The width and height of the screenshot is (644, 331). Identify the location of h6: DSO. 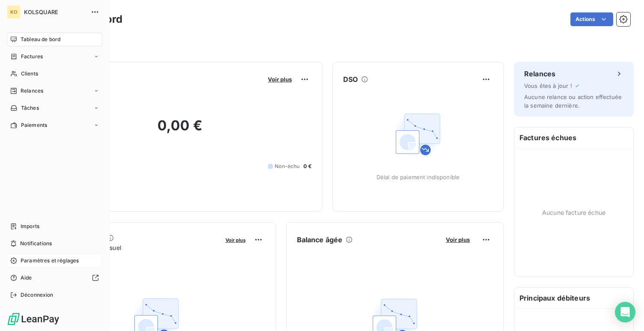
(350, 79).